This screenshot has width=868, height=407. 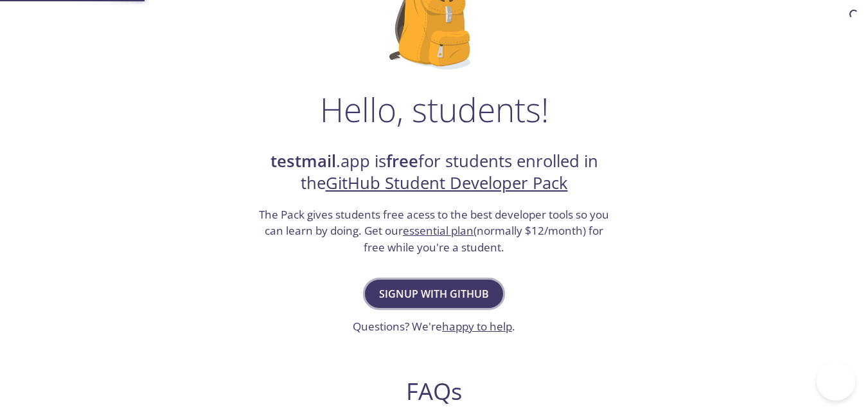 I want to click on h3: Questions? We're ., so click(x=434, y=327).